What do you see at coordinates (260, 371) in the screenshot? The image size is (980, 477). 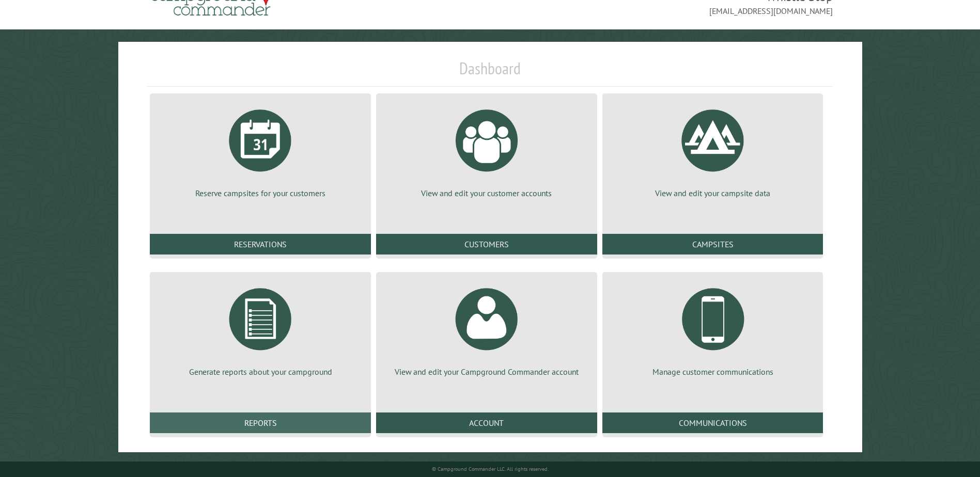 I see `p: Generate reports about your campground` at bounding box center [260, 371].